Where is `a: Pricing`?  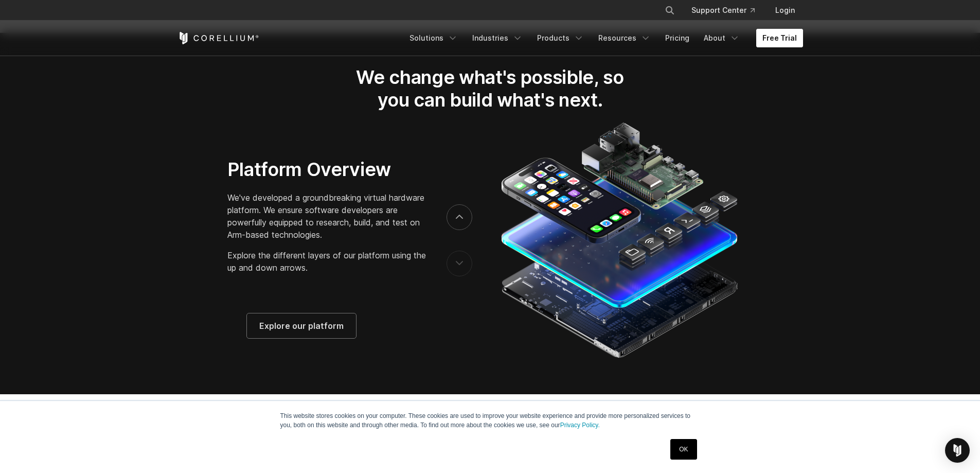 a: Pricing is located at coordinates (676, 38).